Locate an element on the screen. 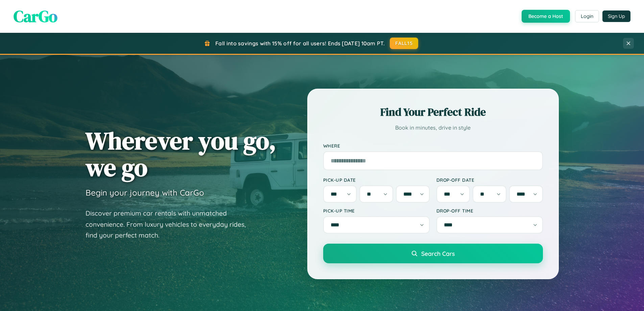  button: Search Cars is located at coordinates (433, 253).